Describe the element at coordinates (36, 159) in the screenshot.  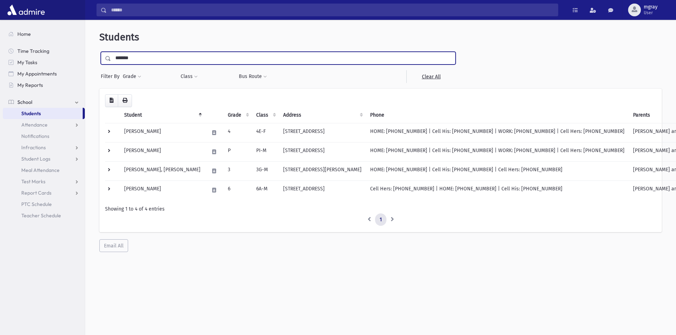
I see `span: Student Logs` at that location.